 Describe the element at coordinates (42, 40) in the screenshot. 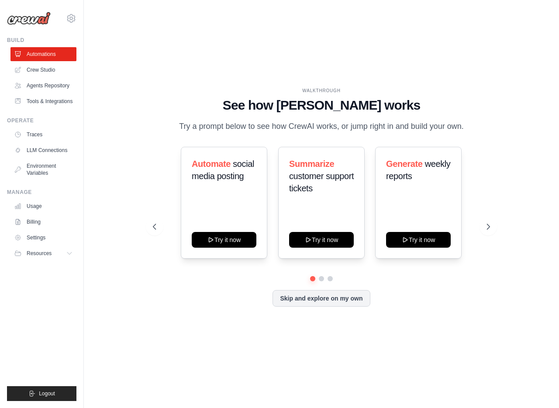

I see `div: Build` at that location.